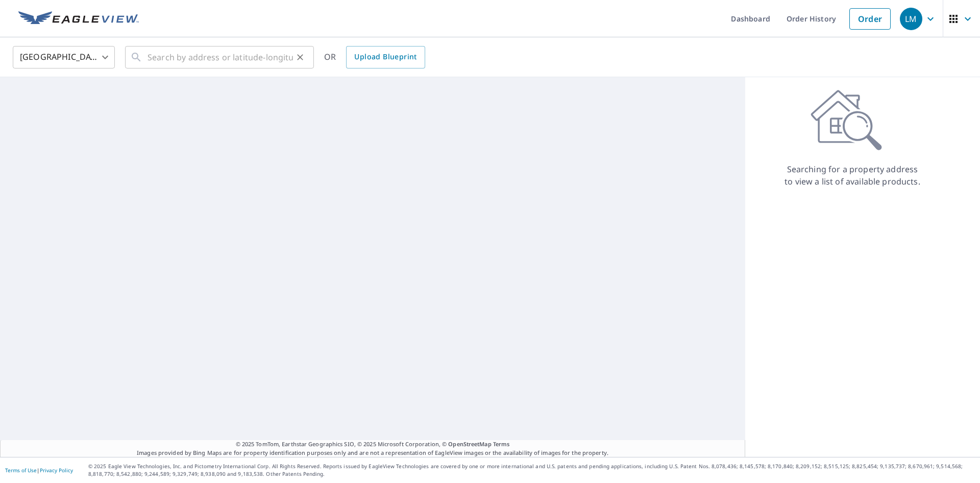  What do you see at coordinates (300, 58) in the screenshot?
I see `button: Clear` at bounding box center [300, 58].